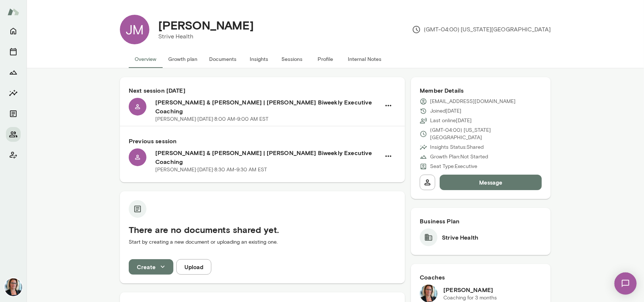 This screenshot has width=644, height=302. Describe the element at coordinates (325, 59) in the screenshot. I see `button: Profile` at that location.